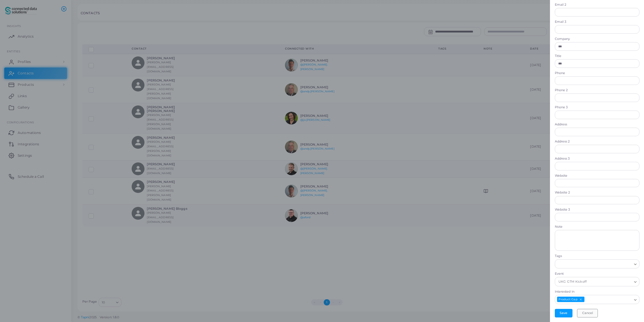  Describe the element at coordinates (597, 124) in the screenshot. I see `label: Address` at that location.